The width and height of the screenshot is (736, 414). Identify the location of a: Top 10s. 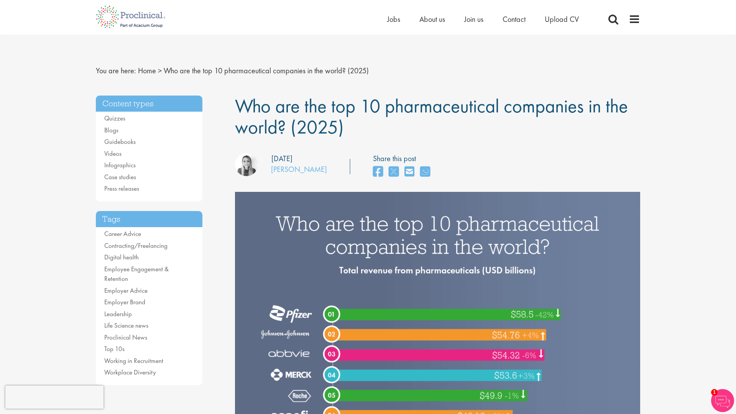
(114, 348).